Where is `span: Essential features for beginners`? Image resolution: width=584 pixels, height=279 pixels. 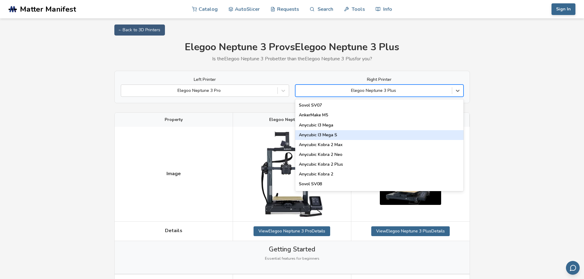
span: Essential features for beginners is located at coordinates (292, 259).